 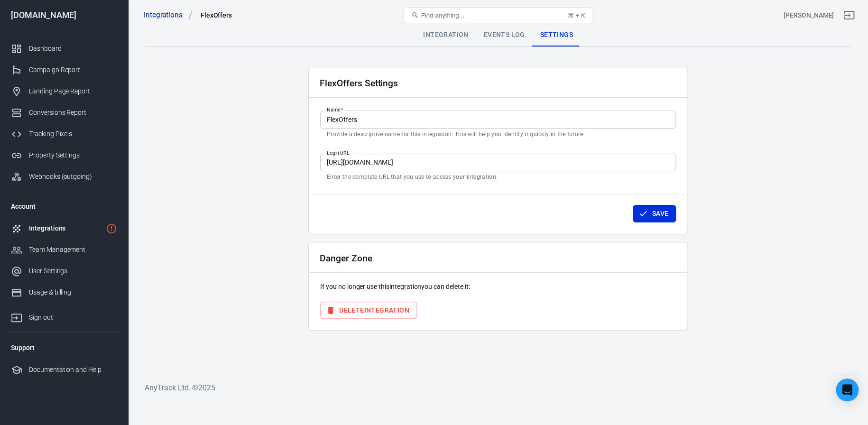 I want to click on button: Save, so click(x=654, y=213).